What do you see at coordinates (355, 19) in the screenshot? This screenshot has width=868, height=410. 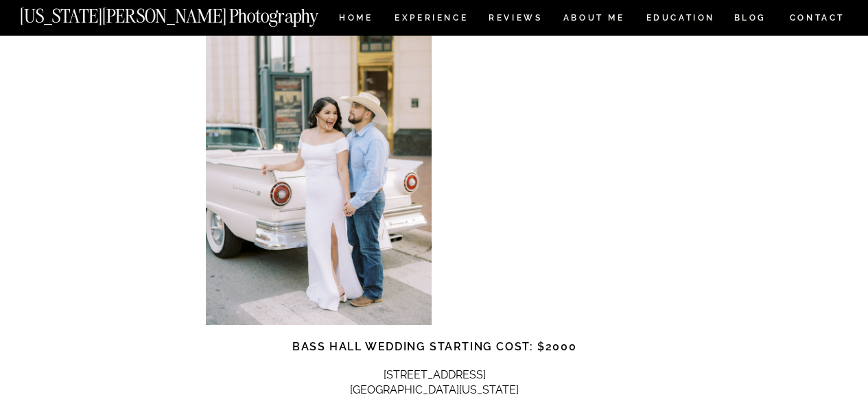 I see `nav: HOME` at bounding box center [355, 19].